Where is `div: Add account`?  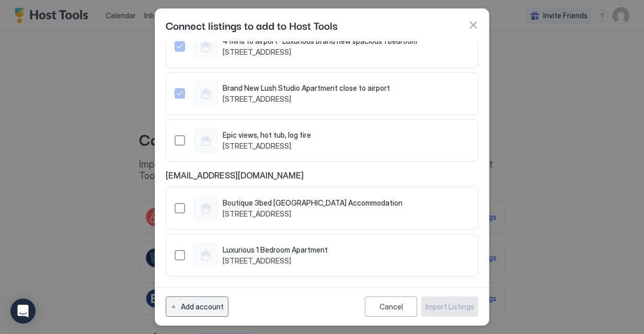 div: Add account is located at coordinates (203, 306).